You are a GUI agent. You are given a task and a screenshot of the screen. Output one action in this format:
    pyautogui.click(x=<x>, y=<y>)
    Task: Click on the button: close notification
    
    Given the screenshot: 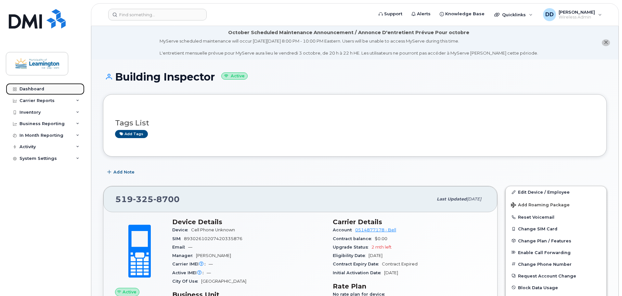 What is the action you would take?
    pyautogui.click(x=606, y=43)
    